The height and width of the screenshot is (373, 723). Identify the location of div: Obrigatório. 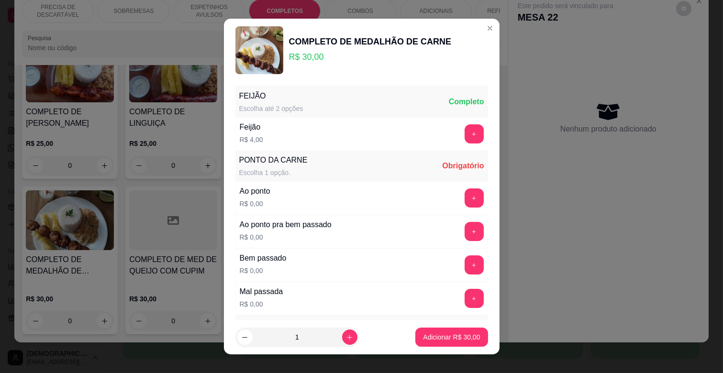
(462, 166).